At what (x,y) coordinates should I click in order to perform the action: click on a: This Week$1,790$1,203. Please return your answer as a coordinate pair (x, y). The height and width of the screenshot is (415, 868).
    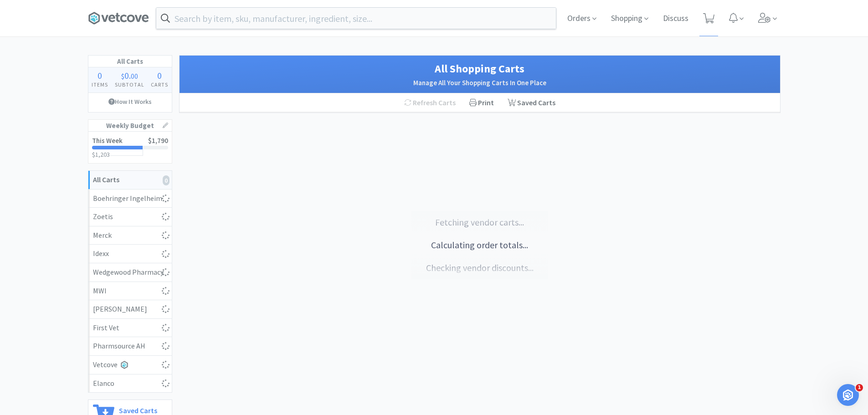
    Looking at the image, I should click on (130, 147).